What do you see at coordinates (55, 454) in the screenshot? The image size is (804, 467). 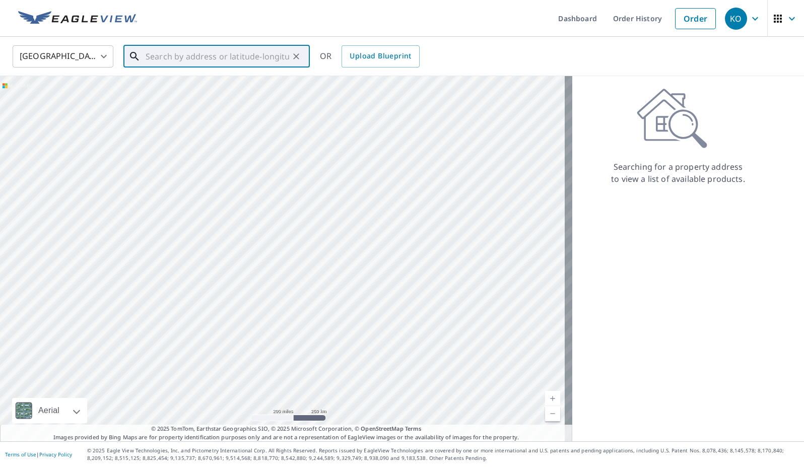 I see `a: Privacy Policy` at bounding box center [55, 454].